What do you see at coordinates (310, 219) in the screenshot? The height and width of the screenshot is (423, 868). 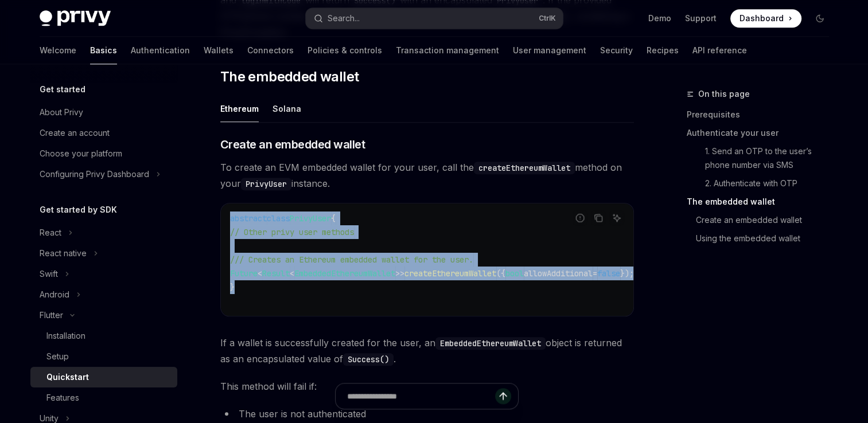 I see `span: PrivyUser` at bounding box center [310, 219].